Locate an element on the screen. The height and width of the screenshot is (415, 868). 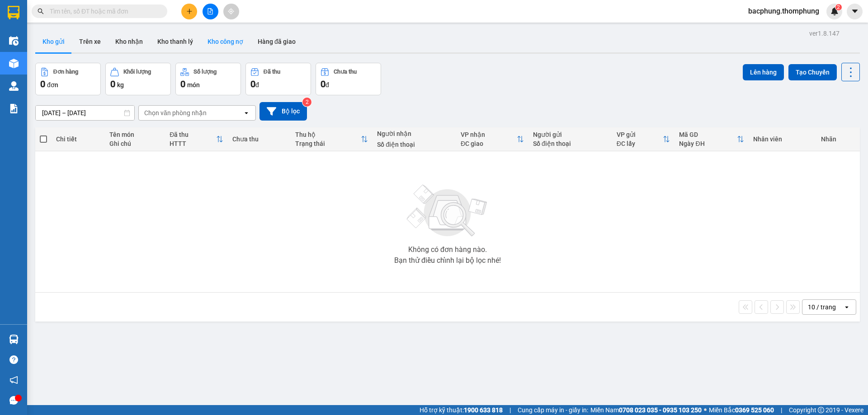
span: copyright is located at coordinates (821, 410).